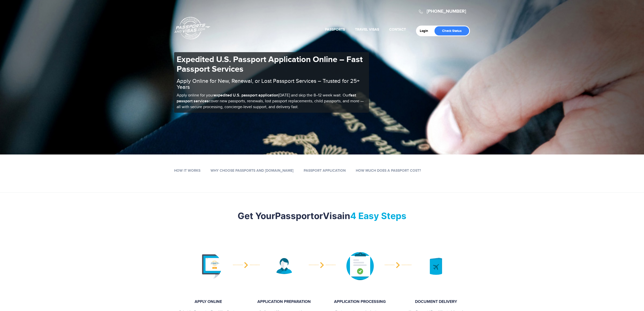 The width and height of the screenshot is (644, 311). Describe the element at coordinates (360, 302) in the screenshot. I see `strong: APPLICATION PROCESSING` at that location.